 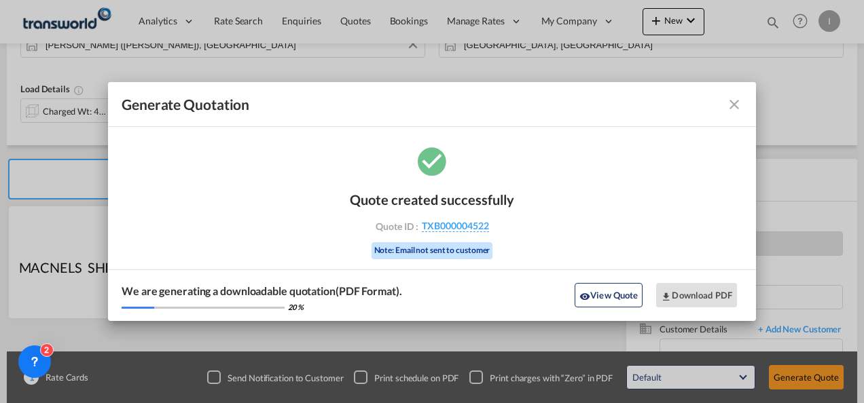 What do you see at coordinates (185, 105) in the screenshot?
I see `span: Generate Quotation` at bounding box center [185, 105].